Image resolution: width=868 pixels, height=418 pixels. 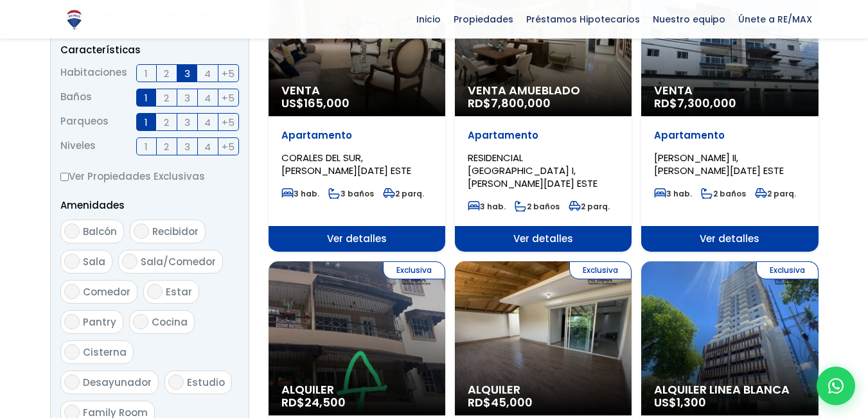 What do you see at coordinates (351, 193) in the screenshot?
I see `span: 3 baños` at bounding box center [351, 193].